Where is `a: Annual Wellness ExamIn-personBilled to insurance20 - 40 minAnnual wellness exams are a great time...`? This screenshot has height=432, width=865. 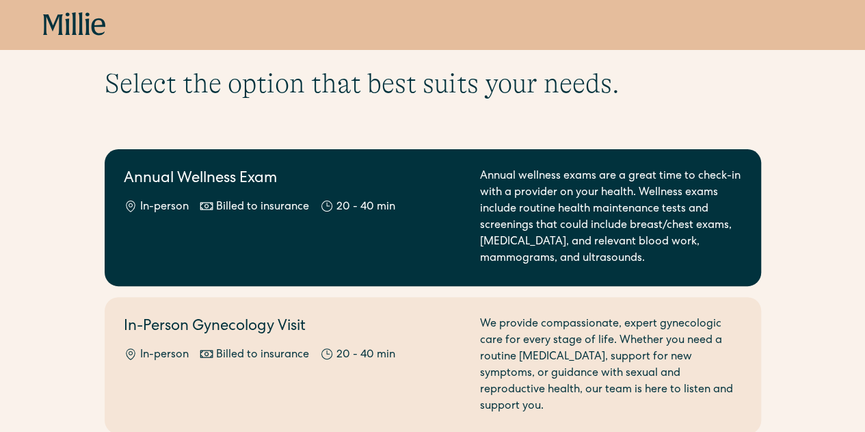
a: Annual Wellness ExamIn-personBilled to insurance20 - 40 minAnnual wellness exams are a great time... is located at coordinates (433, 217).